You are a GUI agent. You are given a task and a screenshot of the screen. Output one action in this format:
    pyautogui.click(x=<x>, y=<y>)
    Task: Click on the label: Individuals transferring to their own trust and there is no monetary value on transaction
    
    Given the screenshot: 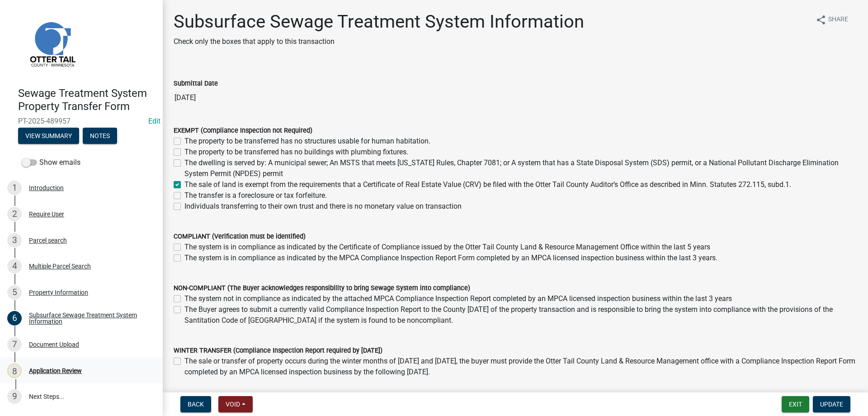 What is the action you would take?
    pyautogui.click(x=323, y=206)
    